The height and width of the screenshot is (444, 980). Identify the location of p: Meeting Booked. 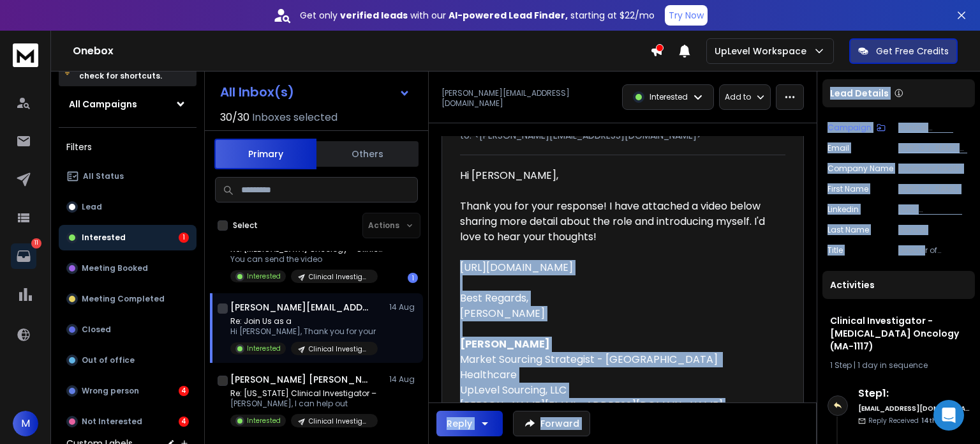
(115, 268).